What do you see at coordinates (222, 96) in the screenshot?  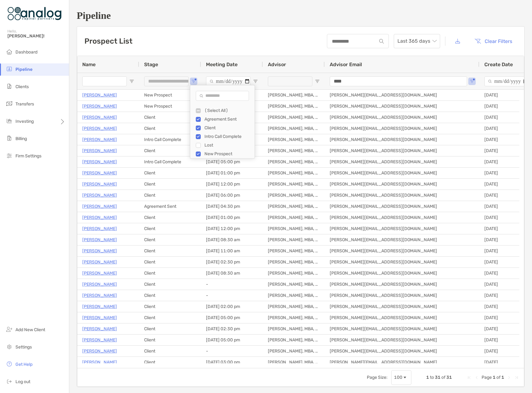 I see `input: Search filter values` at bounding box center [222, 96].